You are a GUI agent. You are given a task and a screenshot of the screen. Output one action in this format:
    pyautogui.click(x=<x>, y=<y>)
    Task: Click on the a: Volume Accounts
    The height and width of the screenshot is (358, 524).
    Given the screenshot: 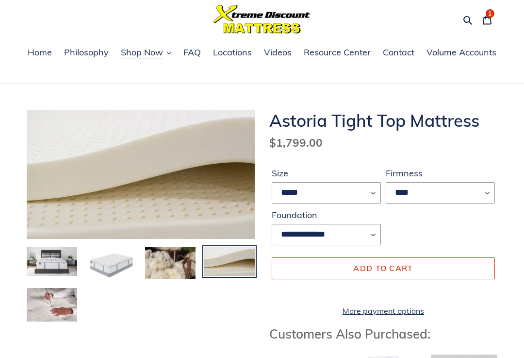 What is the action you would take?
    pyautogui.click(x=461, y=53)
    